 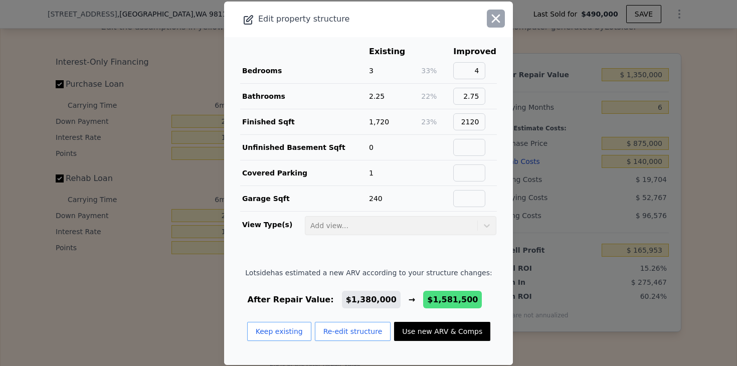 I want to click on td: Bathrooms, so click(x=304, y=96).